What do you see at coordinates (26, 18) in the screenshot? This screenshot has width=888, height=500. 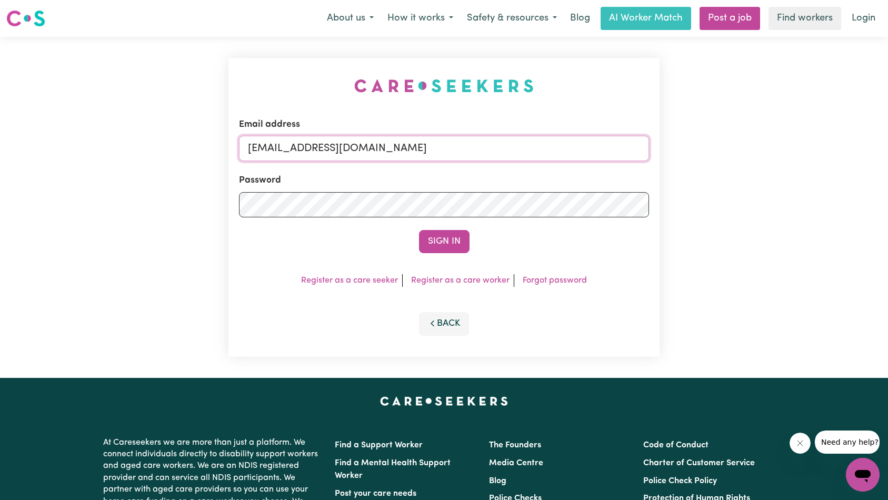 I see `img: Careseekers logo` at bounding box center [26, 18].